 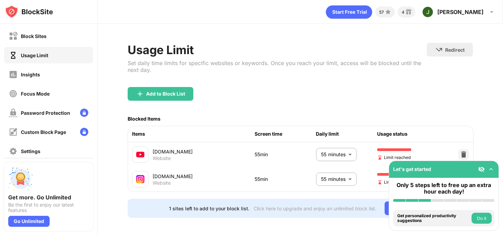 What do you see at coordinates (144, 118) in the screenshot?
I see `div: Blocked Items` at bounding box center [144, 118].